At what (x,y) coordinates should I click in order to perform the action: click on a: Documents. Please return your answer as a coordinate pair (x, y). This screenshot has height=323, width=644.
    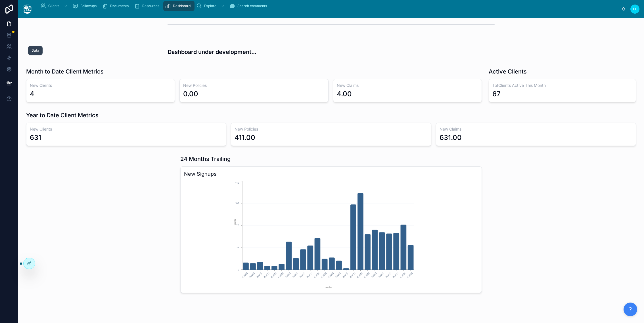
    Looking at the image, I should click on (117, 6).